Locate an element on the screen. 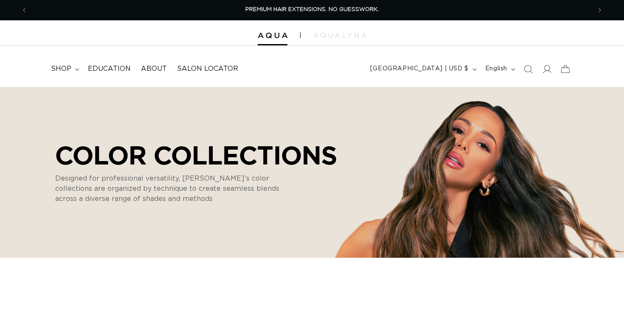 This screenshot has height=312, width=624. span: English is located at coordinates (496, 69).